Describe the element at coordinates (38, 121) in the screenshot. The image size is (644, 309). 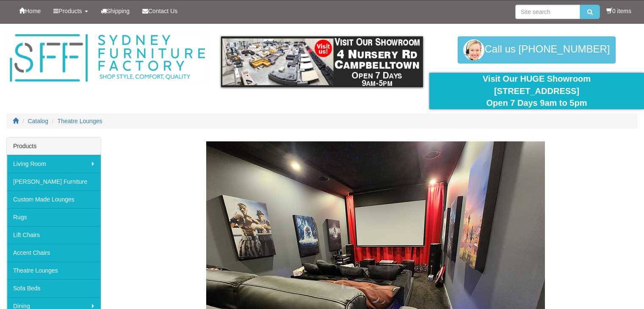
I see `a: Catalog` at that location.